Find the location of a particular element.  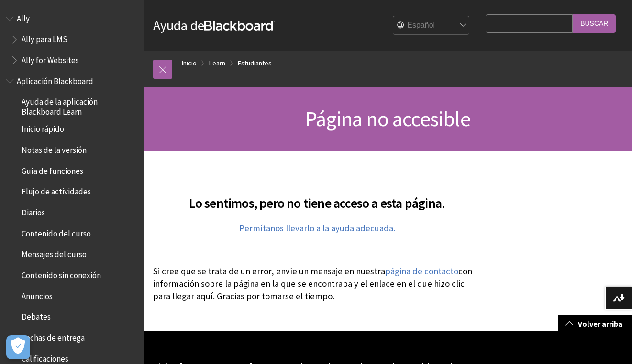

span: Fechas de entrega is located at coordinates (53, 336).